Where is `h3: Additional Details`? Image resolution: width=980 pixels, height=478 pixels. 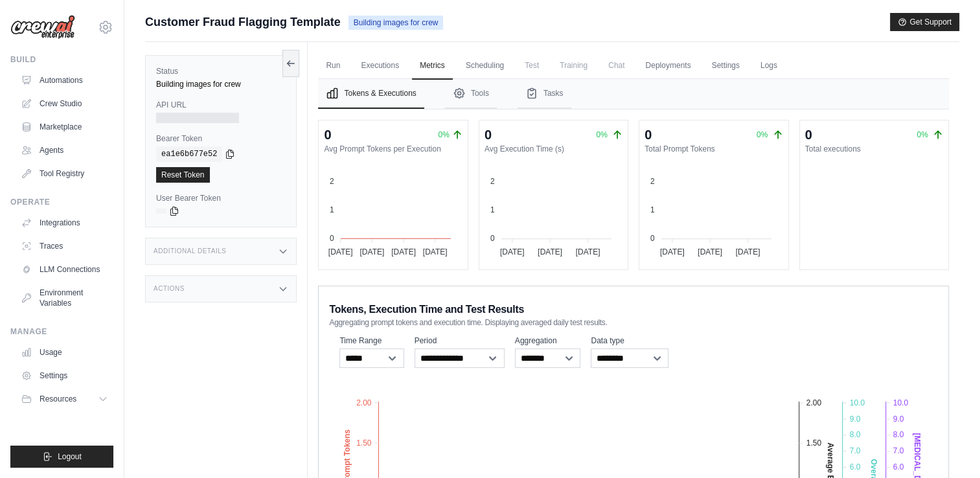
h3: Additional Details is located at coordinates (190, 251).